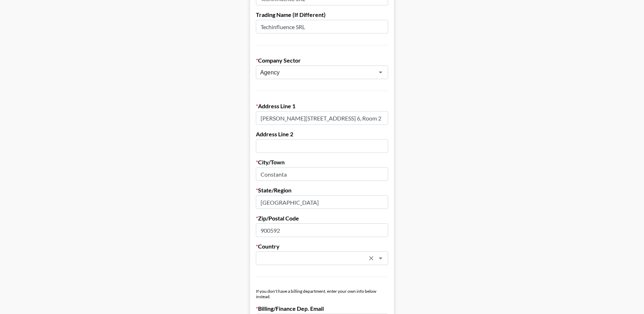 Image resolution: width=644 pixels, height=314 pixels. I want to click on label: Address Line 2, so click(322, 134).